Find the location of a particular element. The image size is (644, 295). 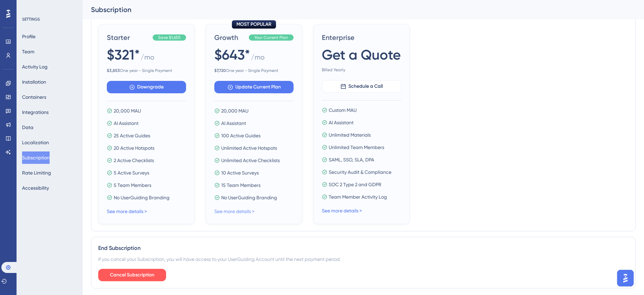

span: Starter is located at coordinates (128, 37).